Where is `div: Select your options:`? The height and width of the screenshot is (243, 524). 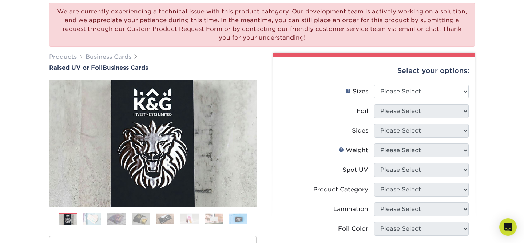
div: Select your options: is located at coordinates (374, 71).